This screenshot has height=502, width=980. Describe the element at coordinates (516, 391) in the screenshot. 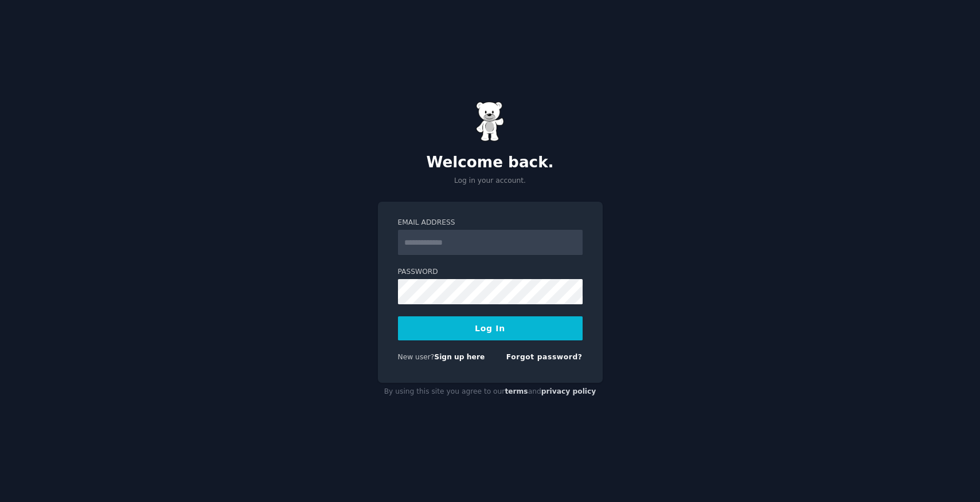

I see `a: terms` at that location.